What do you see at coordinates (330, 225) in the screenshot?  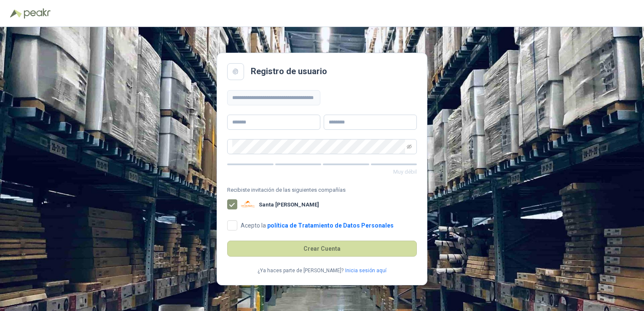 I see `a: política de Tratamiento de Datos Personales` at bounding box center [330, 225].